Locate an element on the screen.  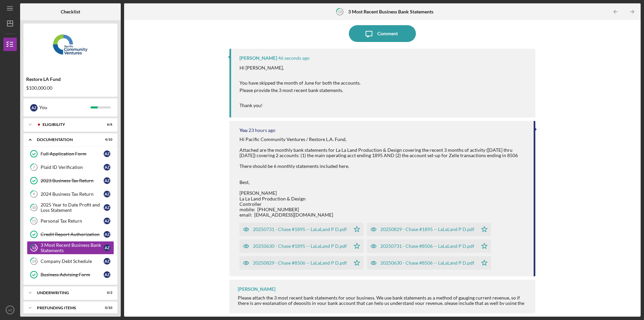
a: Full Application FormAZ is located at coordinates (71, 154).